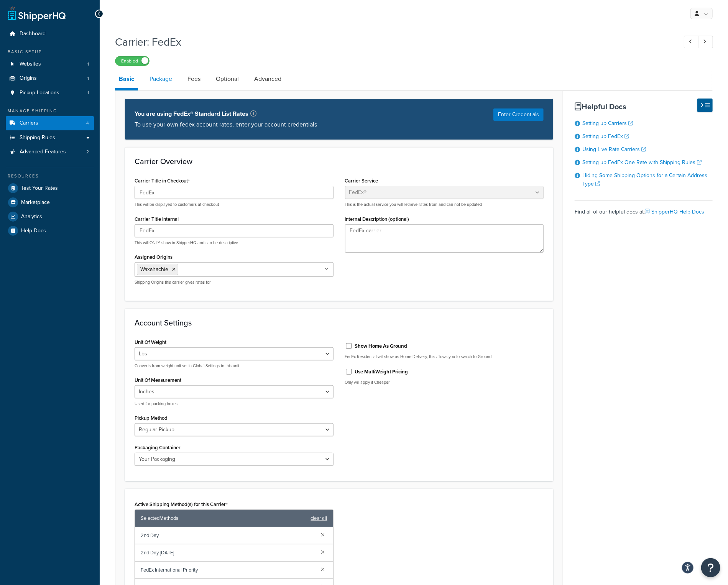 This screenshot has width=728, height=585. Describe the element at coordinates (132, 61) in the screenshot. I see `label: Enabled` at that location.